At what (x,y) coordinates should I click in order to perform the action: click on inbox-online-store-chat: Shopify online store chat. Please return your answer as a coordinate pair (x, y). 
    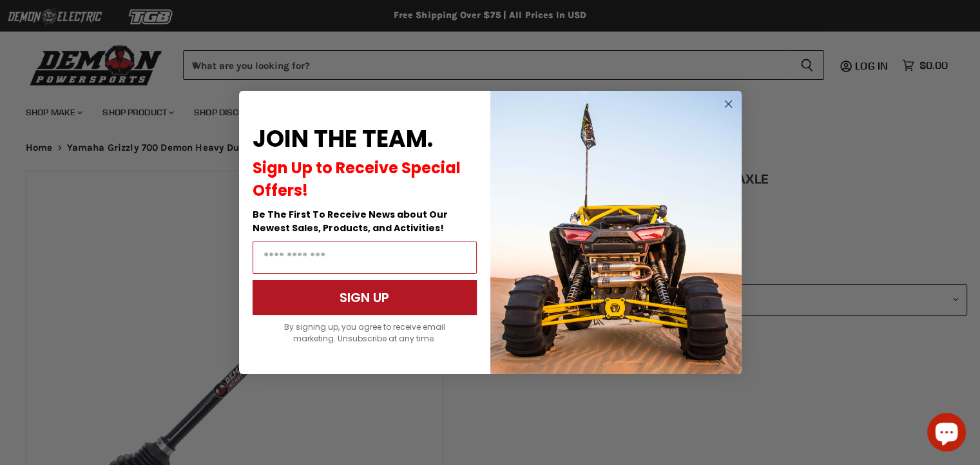
    Looking at the image, I should click on (946, 434).